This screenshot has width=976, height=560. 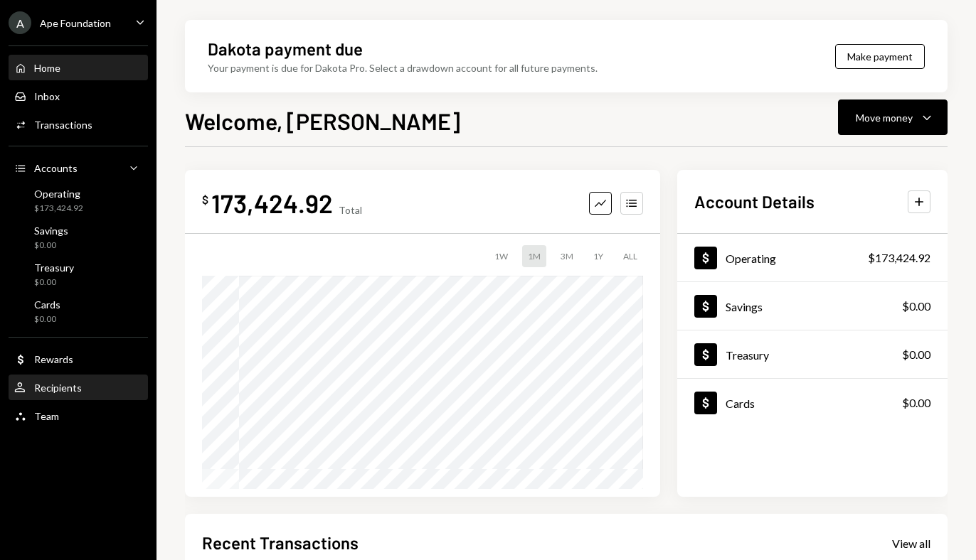 I want to click on div: A, so click(x=20, y=23).